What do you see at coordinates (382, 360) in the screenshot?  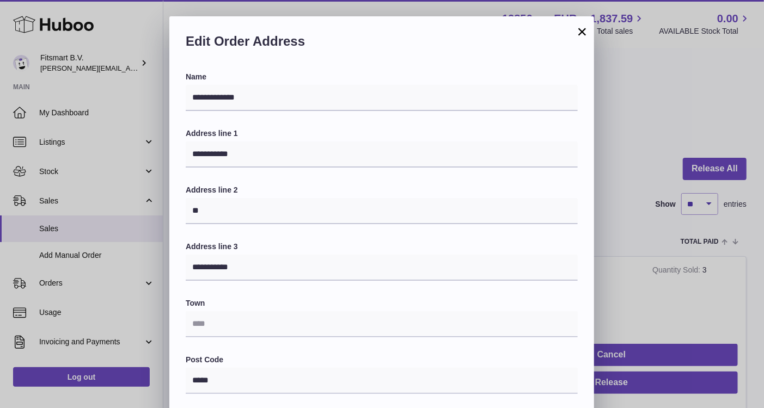 I see `label: Post Code` at bounding box center [382, 360].